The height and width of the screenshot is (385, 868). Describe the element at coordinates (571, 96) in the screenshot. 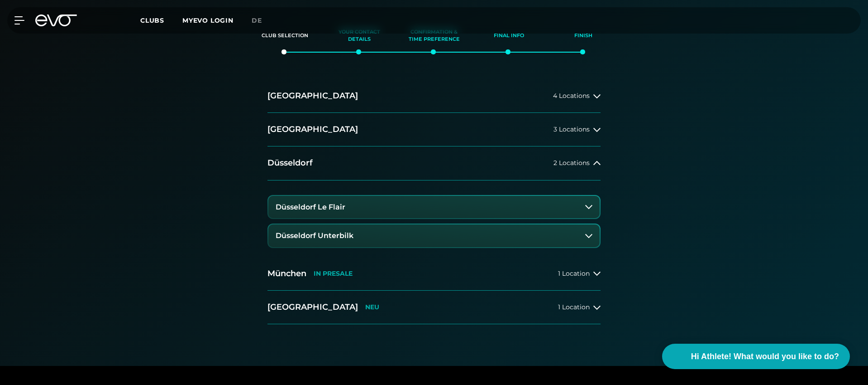

I see `span: 4 Locations` at that location.